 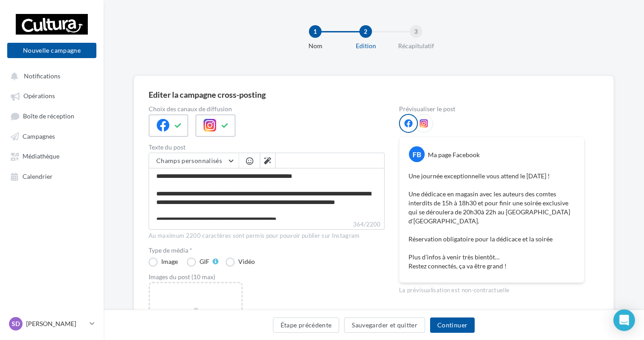 I want to click on a: Calendrier, so click(x=52, y=176).